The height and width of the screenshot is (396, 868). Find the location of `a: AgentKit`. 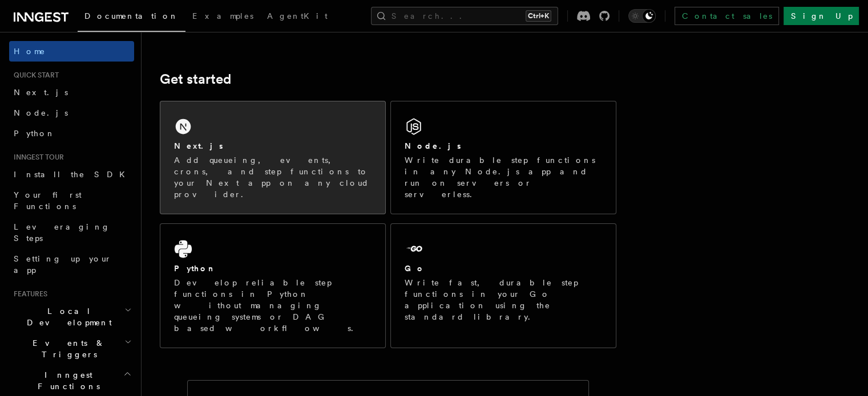

a: AgentKit is located at coordinates (298, 17).